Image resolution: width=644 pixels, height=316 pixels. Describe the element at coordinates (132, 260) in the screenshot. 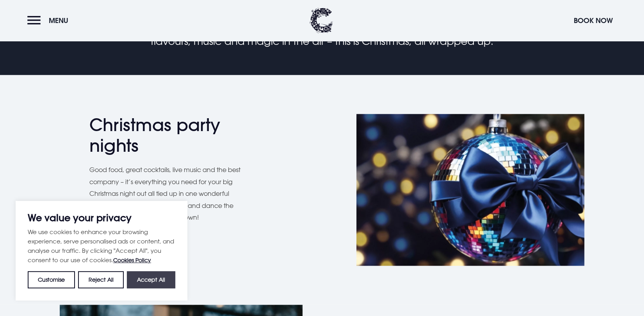

I see `a: Cookies Policy` at that location.